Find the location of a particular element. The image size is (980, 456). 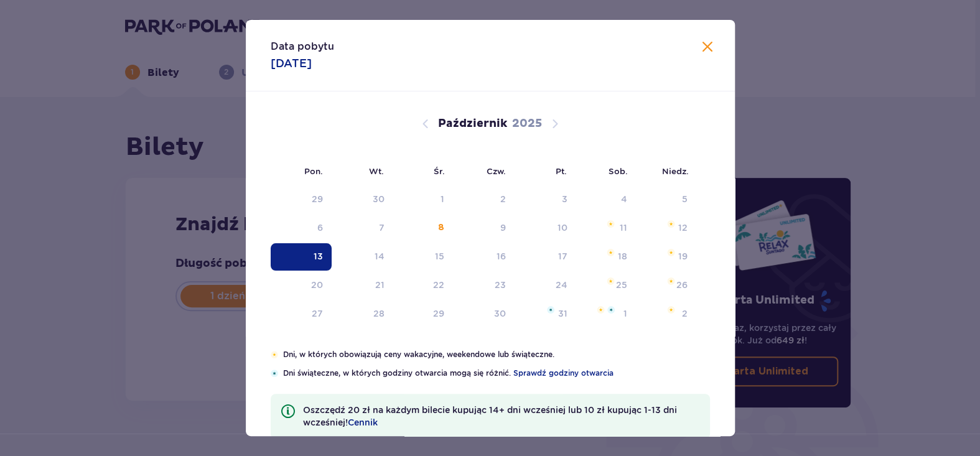

div: 31 is located at coordinates (562, 313).